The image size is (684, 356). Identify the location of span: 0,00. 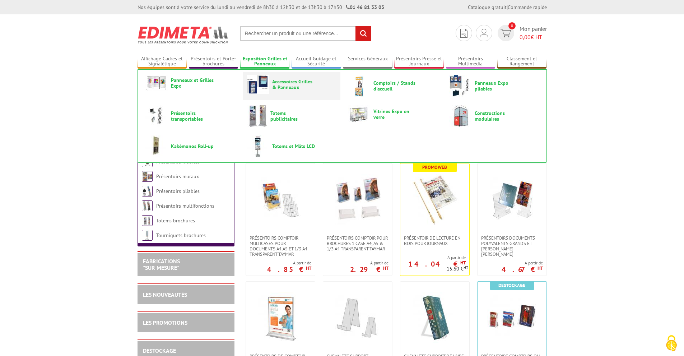
(525, 37).